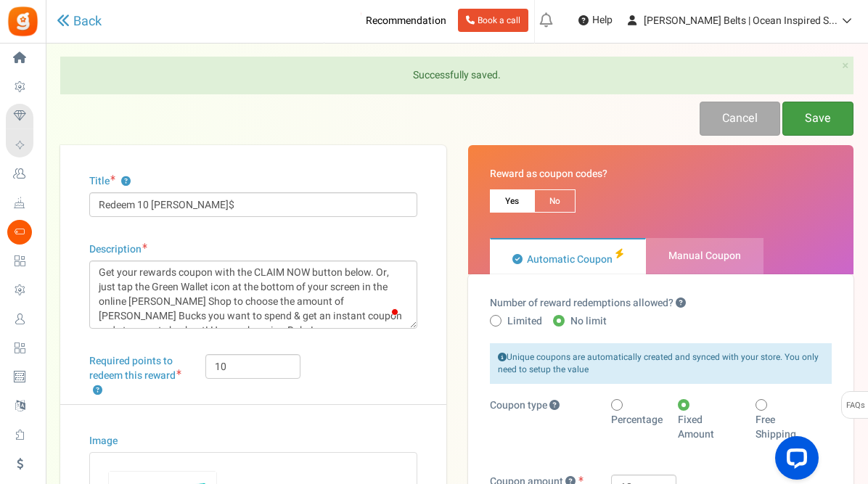 This screenshot has height=484, width=868. I want to click on label: Title, so click(109, 181).